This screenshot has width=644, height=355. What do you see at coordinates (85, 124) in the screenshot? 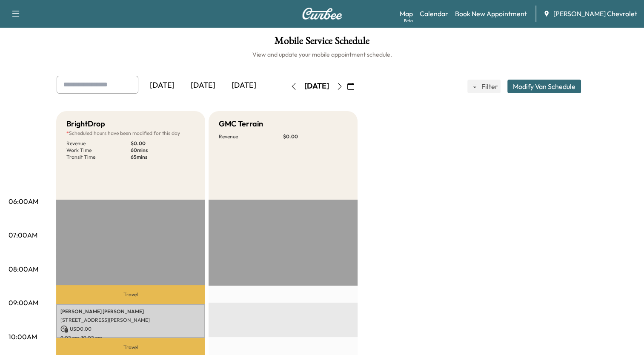
I see `h5: BrightDrop` at bounding box center [85, 124].